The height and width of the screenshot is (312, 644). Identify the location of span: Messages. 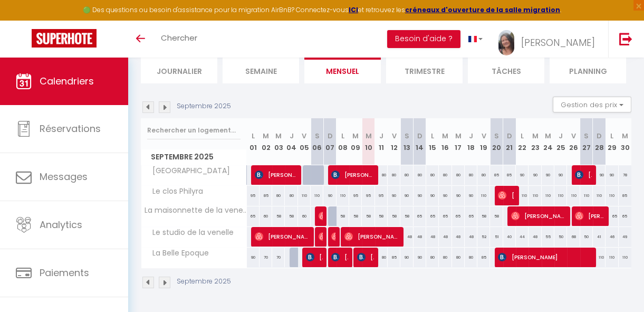
(63, 176).